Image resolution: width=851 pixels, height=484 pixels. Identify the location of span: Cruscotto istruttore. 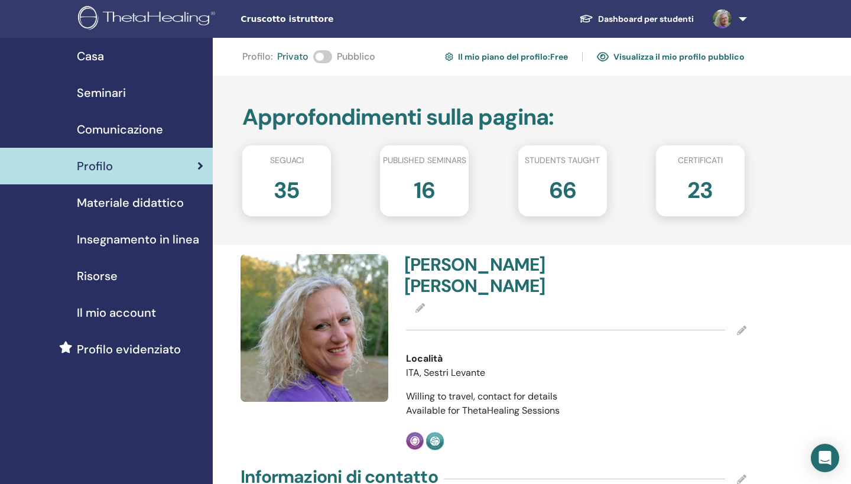
(329, 19).